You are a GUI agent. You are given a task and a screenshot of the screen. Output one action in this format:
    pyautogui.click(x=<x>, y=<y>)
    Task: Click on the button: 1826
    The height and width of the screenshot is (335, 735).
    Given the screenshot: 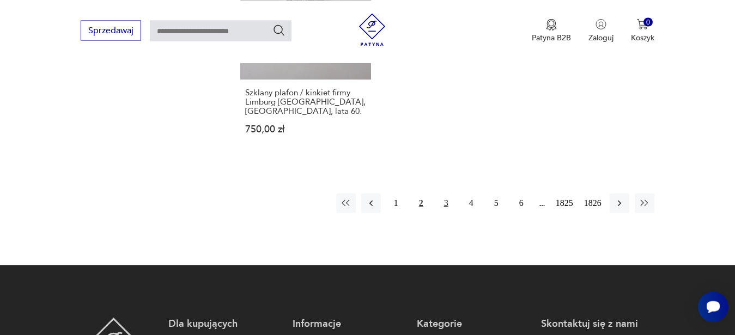 What is the action you would take?
    pyautogui.click(x=593, y=203)
    